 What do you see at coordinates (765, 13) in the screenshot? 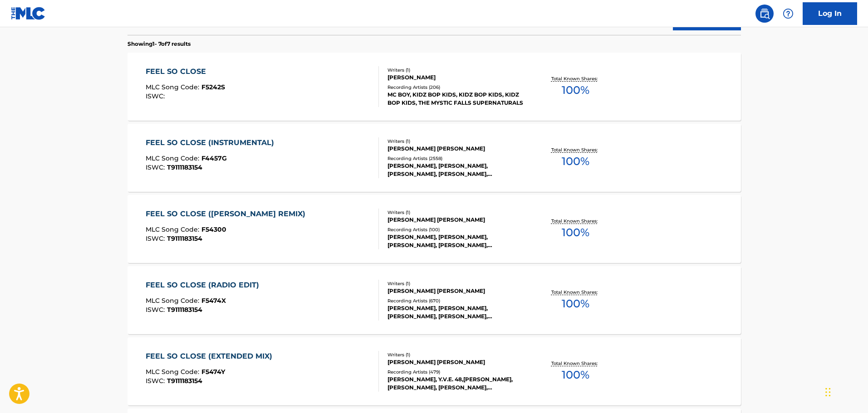
I see `a: Public Search` at bounding box center [765, 13].